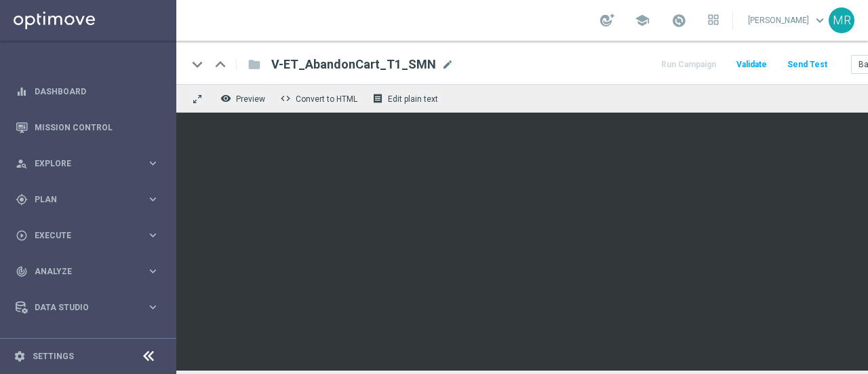  What do you see at coordinates (87, 163) in the screenshot?
I see `button: person_search Explore keyboard_arrow_right` at bounding box center [87, 163].